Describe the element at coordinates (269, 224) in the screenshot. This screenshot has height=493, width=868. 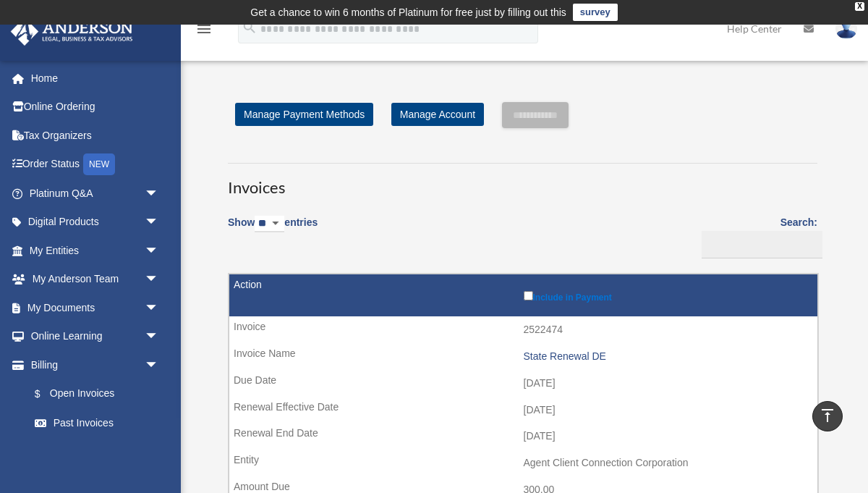
I see `select: Showentries` at that location.